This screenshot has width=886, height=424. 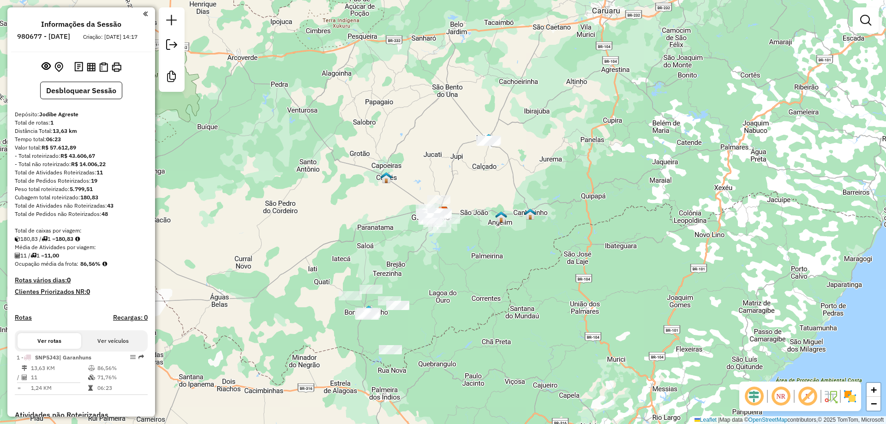 What do you see at coordinates (81, 164) in the screenshot?
I see `div: - Total não roteirizado:` at bounding box center [81, 164].